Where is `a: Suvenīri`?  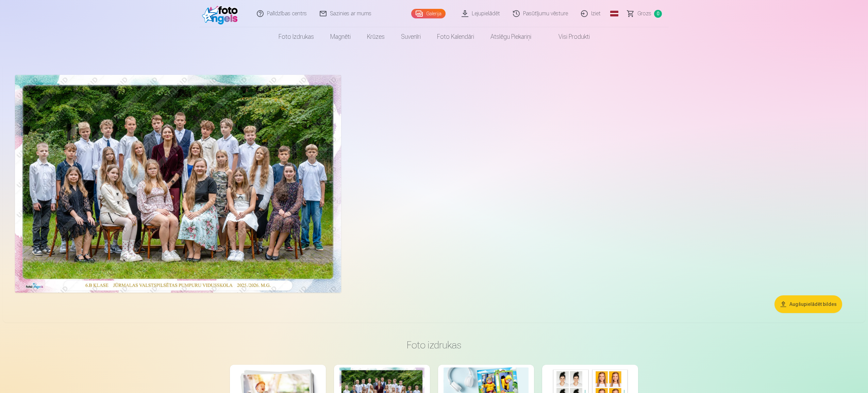
a: Suvenīri is located at coordinates (411, 37).